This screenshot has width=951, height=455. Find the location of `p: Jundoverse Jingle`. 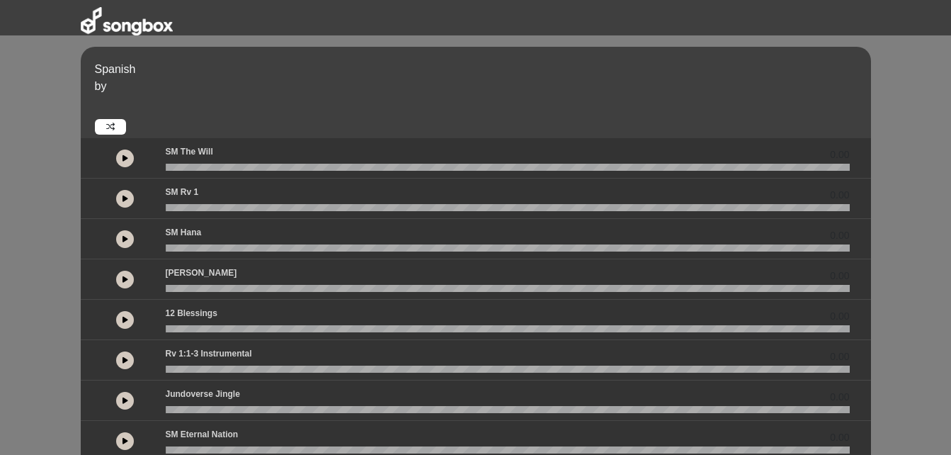

p: Jundoverse Jingle is located at coordinates (203, 394).